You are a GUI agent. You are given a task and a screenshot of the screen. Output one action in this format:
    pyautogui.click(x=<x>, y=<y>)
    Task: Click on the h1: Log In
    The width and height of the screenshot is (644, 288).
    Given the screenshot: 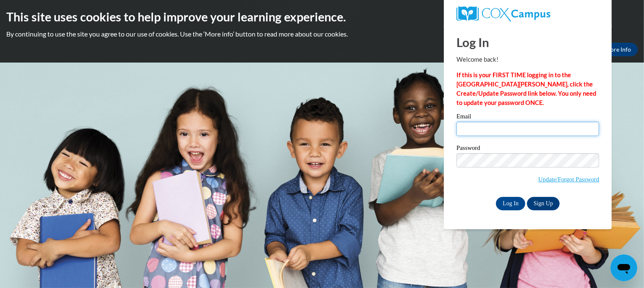 What is the action you would take?
    pyautogui.click(x=528, y=42)
    